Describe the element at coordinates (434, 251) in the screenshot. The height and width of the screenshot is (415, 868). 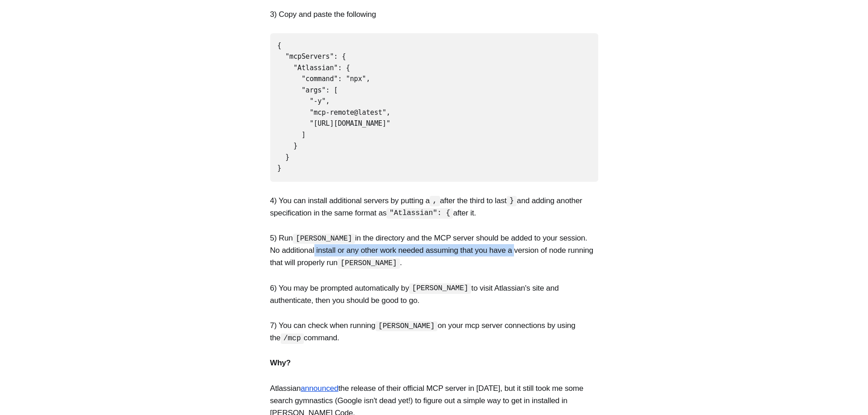
I see `p: 5) Run in the directory and the MCP server should be added to your session. No additional install...` at that location.